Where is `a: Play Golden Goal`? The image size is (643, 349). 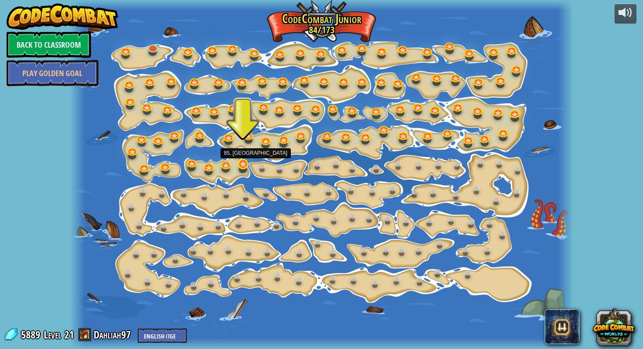 a: Play Golden Goal is located at coordinates (53, 73).